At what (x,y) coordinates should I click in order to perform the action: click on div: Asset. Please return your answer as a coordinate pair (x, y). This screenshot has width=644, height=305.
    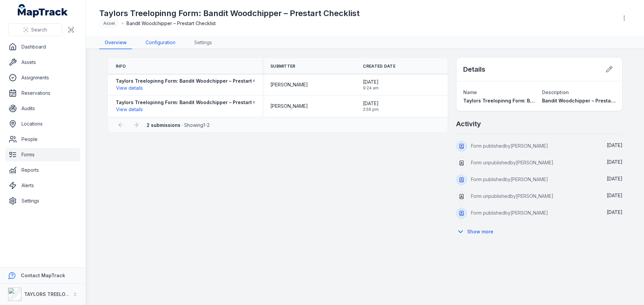
    Looking at the image, I should click on (109, 23).